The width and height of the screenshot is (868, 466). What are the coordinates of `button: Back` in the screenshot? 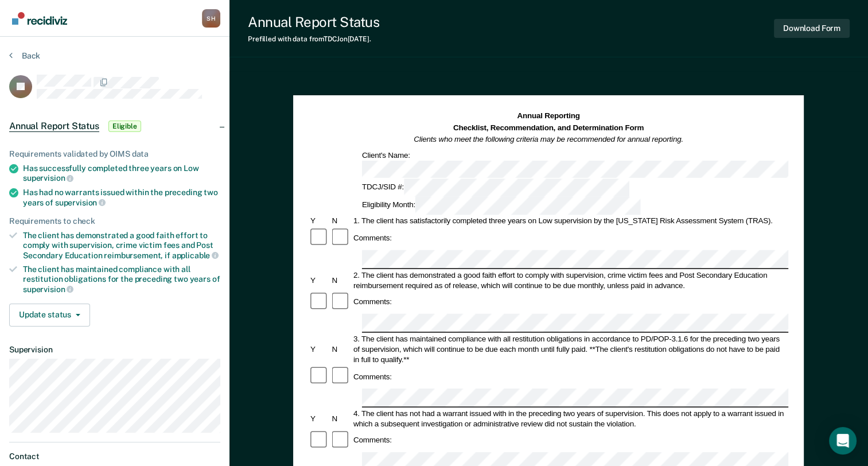 It's located at (25, 56).